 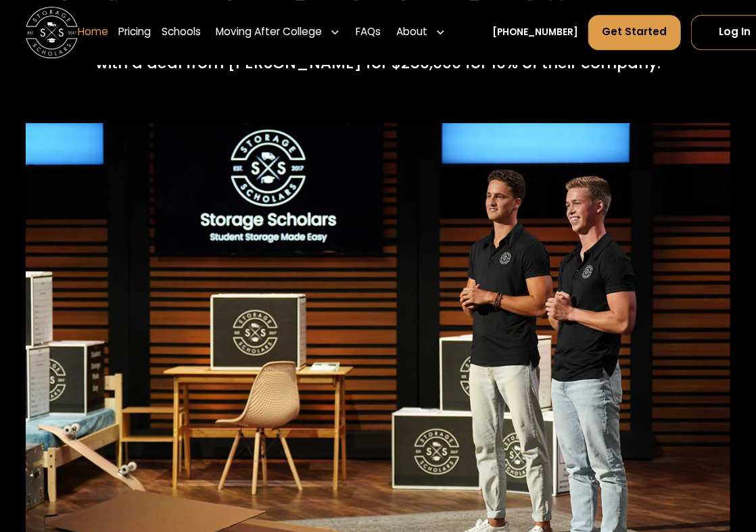 I want to click on img: Storage Scholars main logo, so click(x=51, y=32).